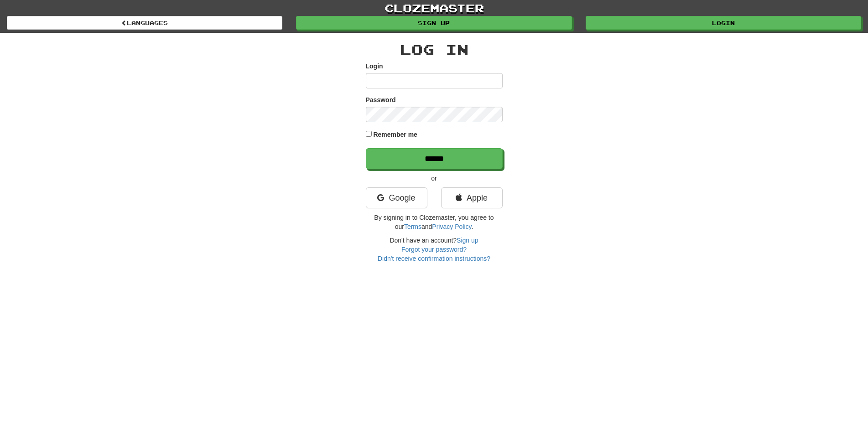 The width and height of the screenshot is (868, 440). What do you see at coordinates (452, 227) in the screenshot?
I see `a: Privacy Policy` at bounding box center [452, 227].